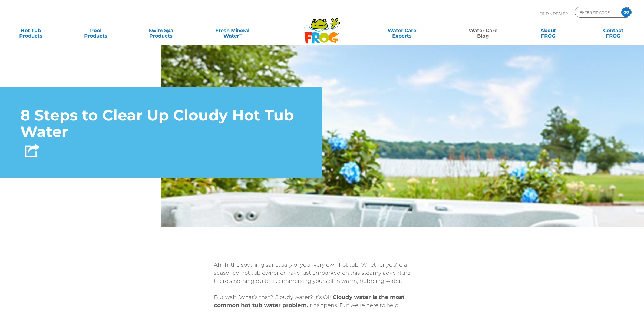 The height and width of the screenshot is (319, 644). Describe the element at coordinates (322, 273) in the screenshot. I see `p: Ahhh, the soothing sanctuary of your very own hot tub. Whether you’re a seasoned hot tub owner or...` at that location.